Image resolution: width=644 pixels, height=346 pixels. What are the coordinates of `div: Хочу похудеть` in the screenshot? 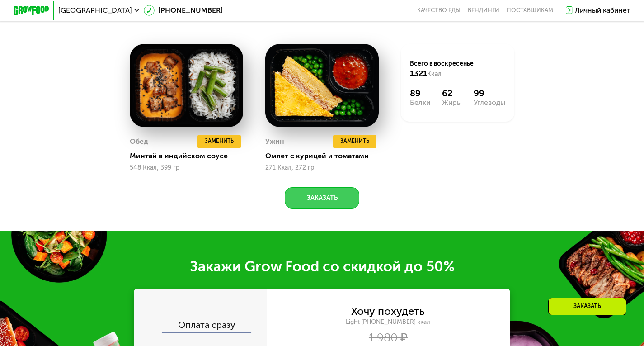 It's located at (388, 311).